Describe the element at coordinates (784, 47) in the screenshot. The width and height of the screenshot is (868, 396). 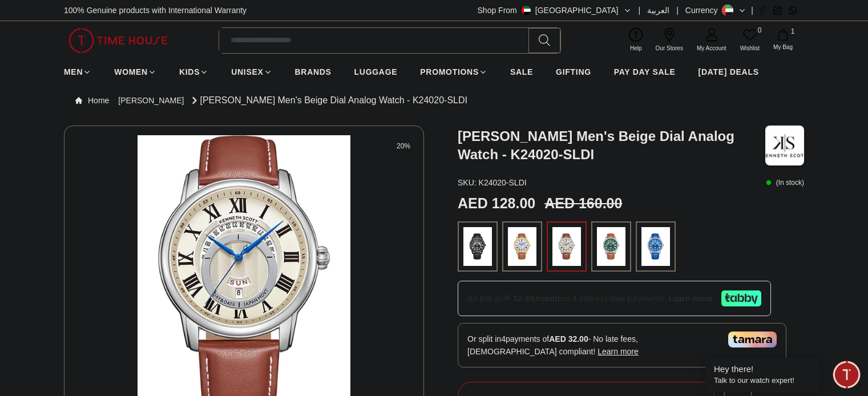
I see `span: My Bag` at that location.